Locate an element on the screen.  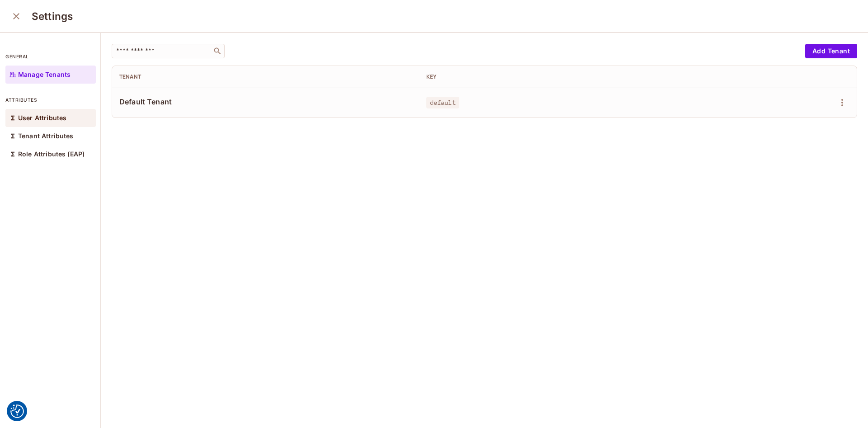
p: Role Attributes (EAP) is located at coordinates (51, 154).